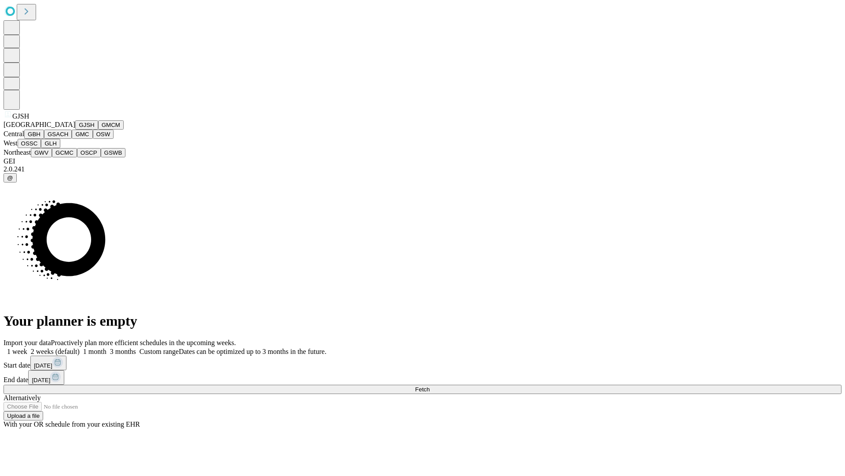 The width and height of the screenshot is (845, 476). I want to click on span: Import your data, so click(27, 342).